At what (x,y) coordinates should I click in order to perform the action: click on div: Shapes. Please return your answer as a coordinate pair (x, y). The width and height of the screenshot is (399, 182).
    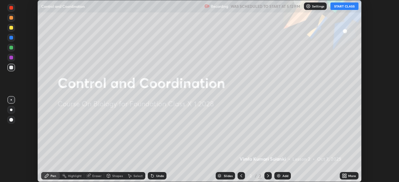
    Looking at the image, I should click on (117, 176).